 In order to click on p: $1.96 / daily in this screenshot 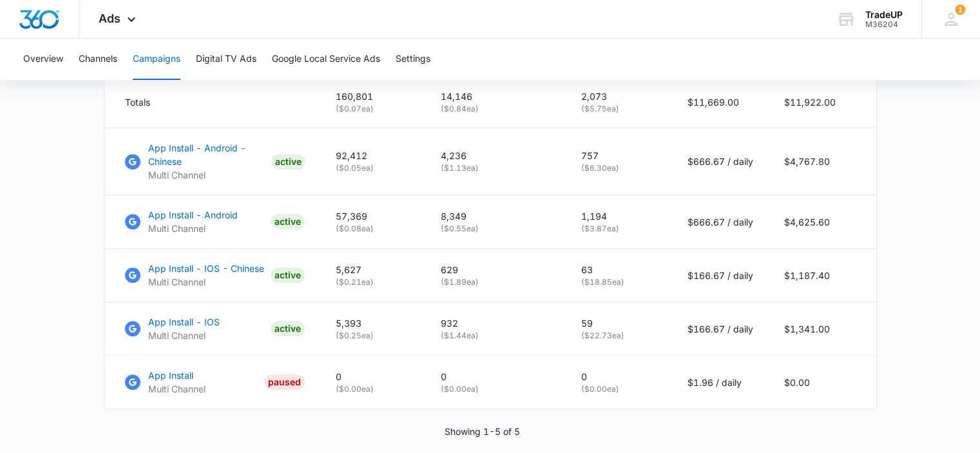, I will do `click(720, 382)`.